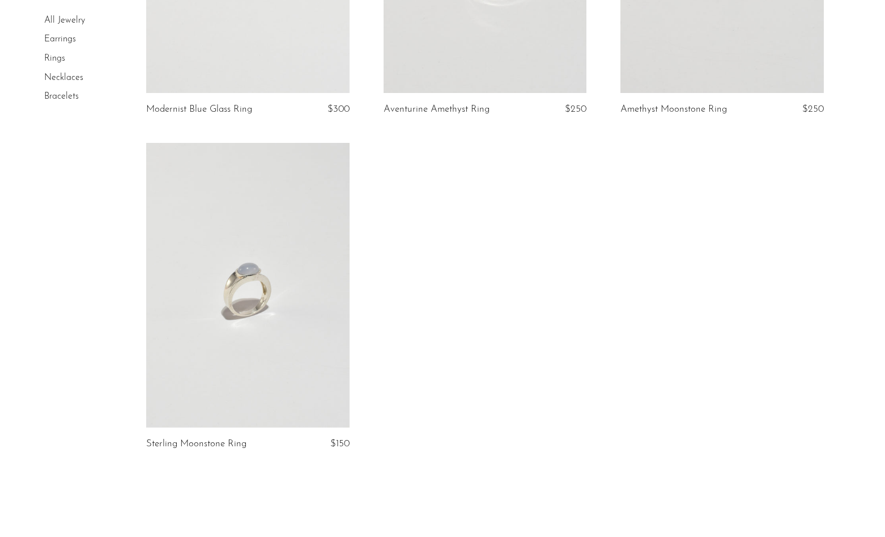 This screenshot has height=537, width=885. Describe the element at coordinates (65, 20) in the screenshot. I see `a: All Jewelry` at that location.